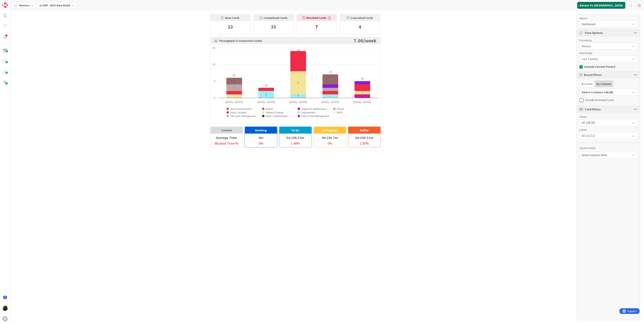  What do you see at coordinates (597, 66) in the screenshot?
I see `button: Include Current Period` at bounding box center [597, 66].